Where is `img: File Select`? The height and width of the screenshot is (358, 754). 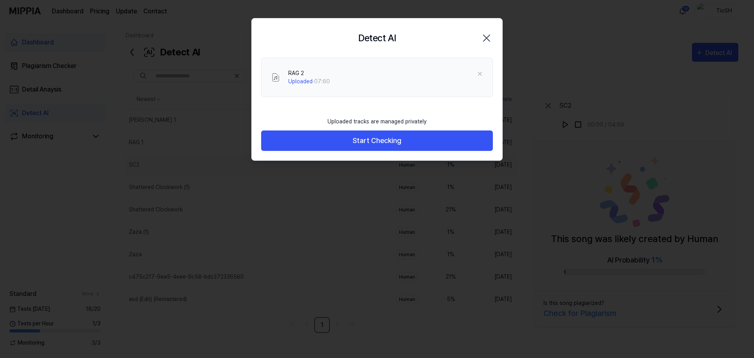 img: File Select is located at coordinates (276, 77).